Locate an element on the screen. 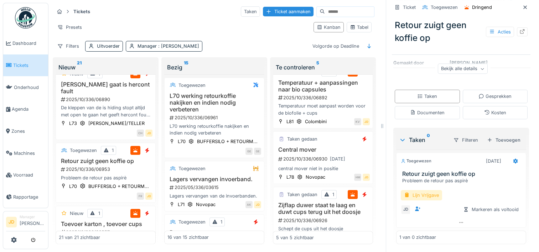 Image resolution: width=539 pixels, height=252 pixels. div: Presets is located at coordinates (70, 27).